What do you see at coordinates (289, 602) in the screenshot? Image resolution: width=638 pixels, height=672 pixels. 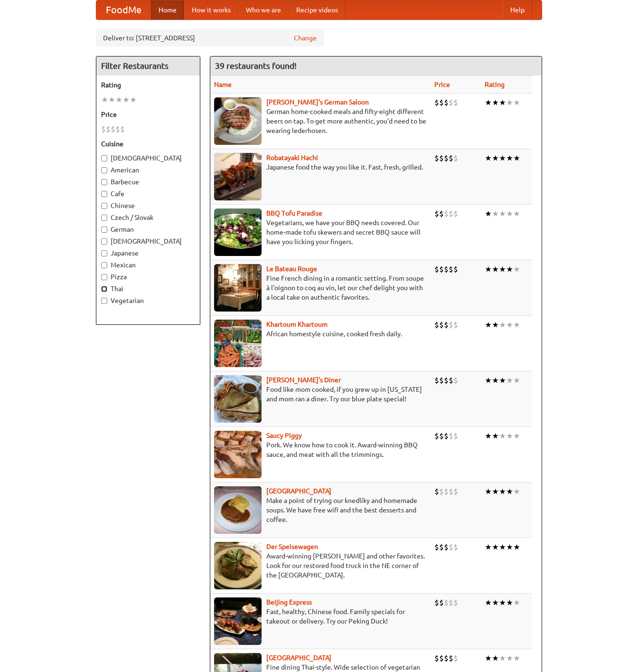 I see `b: Beijing Express` at bounding box center [289, 602].